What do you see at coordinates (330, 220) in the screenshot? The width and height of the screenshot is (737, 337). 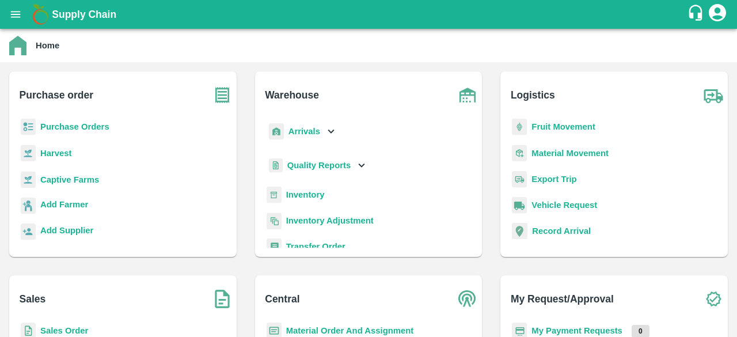 I see `b: Inventory Adjustment` at bounding box center [330, 220].